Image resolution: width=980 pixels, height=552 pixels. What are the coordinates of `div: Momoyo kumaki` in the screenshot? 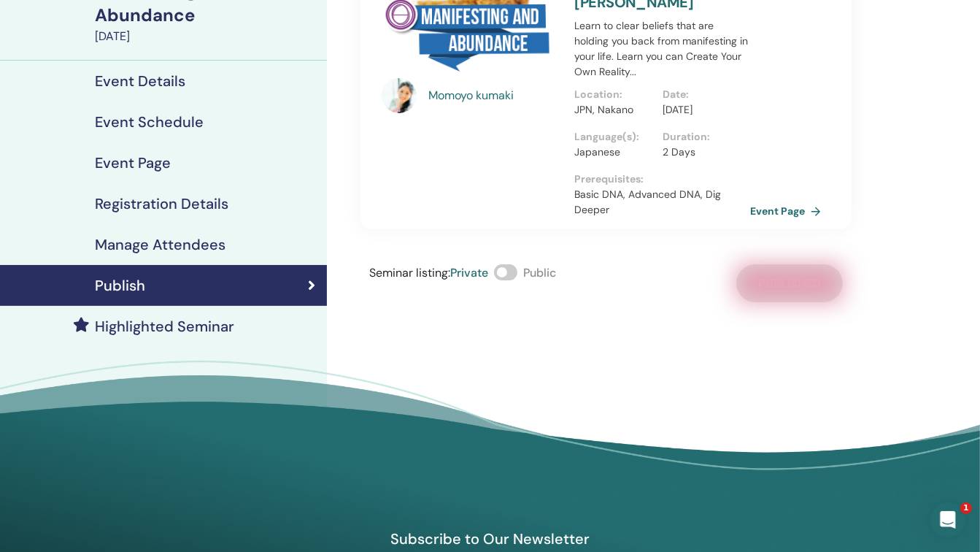 It's located at (494, 95).